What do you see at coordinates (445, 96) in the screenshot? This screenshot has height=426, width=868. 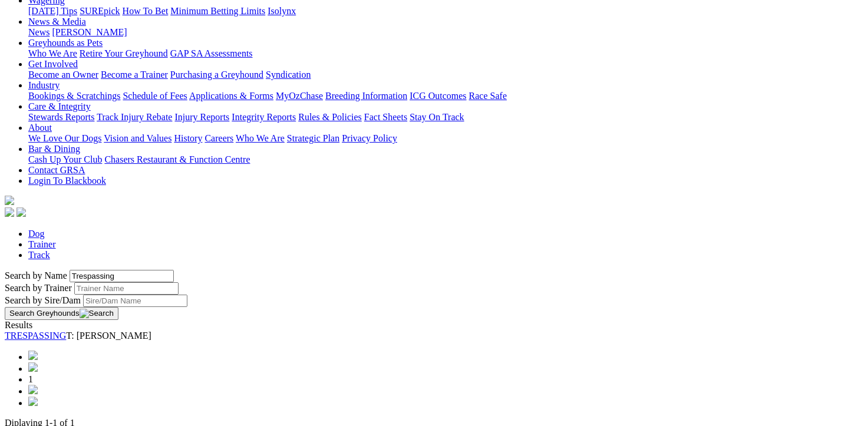 I see `div: Industry` at bounding box center [445, 96].